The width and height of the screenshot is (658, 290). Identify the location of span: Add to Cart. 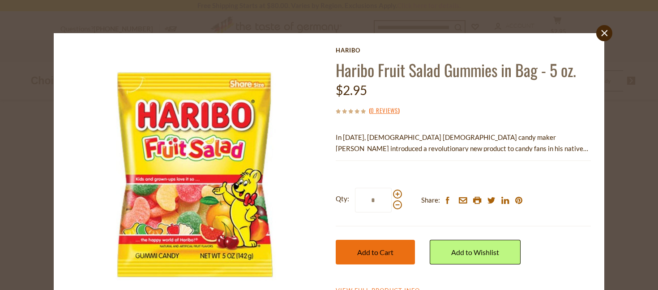
(375, 251).